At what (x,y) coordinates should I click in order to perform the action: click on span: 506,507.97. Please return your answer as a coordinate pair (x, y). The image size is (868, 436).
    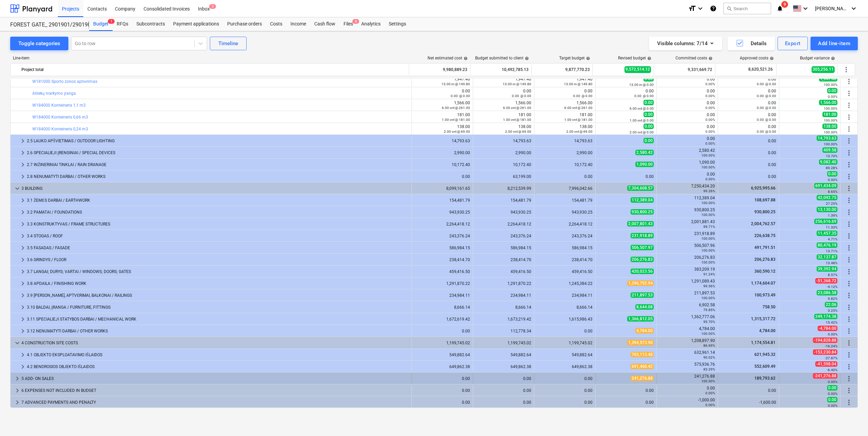
    Looking at the image, I should click on (642, 247).